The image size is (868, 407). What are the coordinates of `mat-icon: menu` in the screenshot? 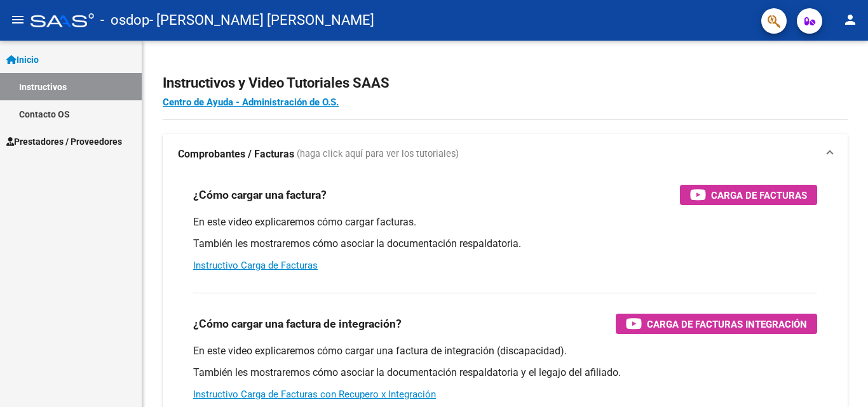 It's located at (18, 20).